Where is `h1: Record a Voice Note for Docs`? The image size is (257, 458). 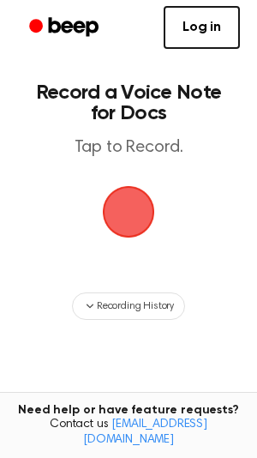 h1: Record a Voice Note for Docs is located at coordinates (129, 103).